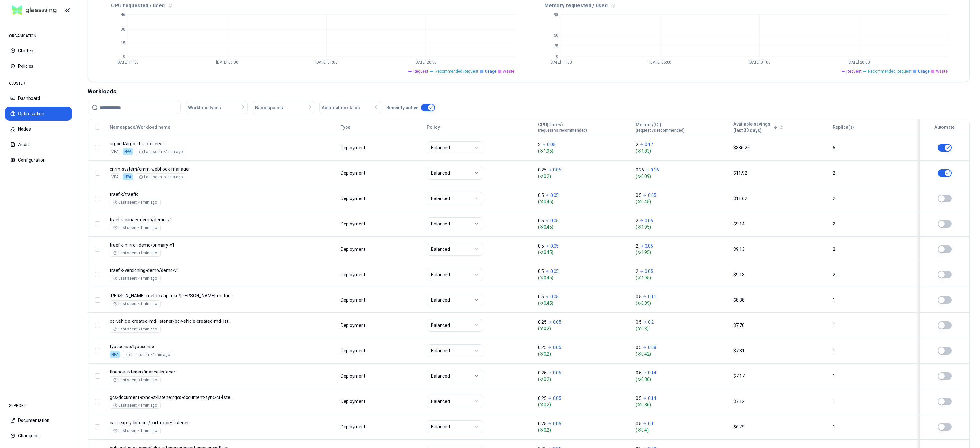 The width and height of the screenshot is (980, 448). I want to click on button: Documentation, so click(39, 421).